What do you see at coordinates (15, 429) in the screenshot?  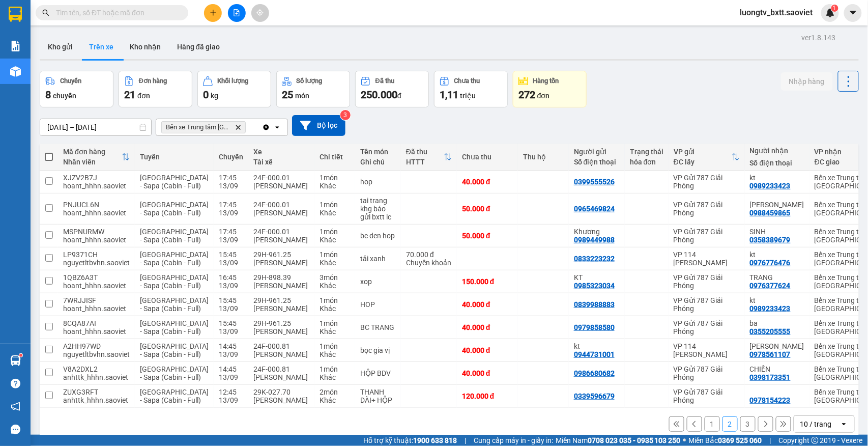 I see `span: message` at bounding box center [15, 429].